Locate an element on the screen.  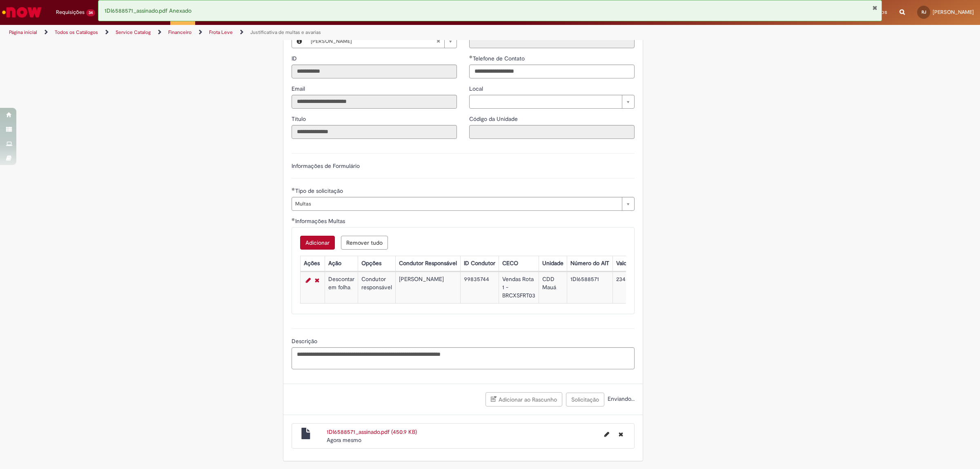
th: Valor R$ is located at coordinates (627, 263).